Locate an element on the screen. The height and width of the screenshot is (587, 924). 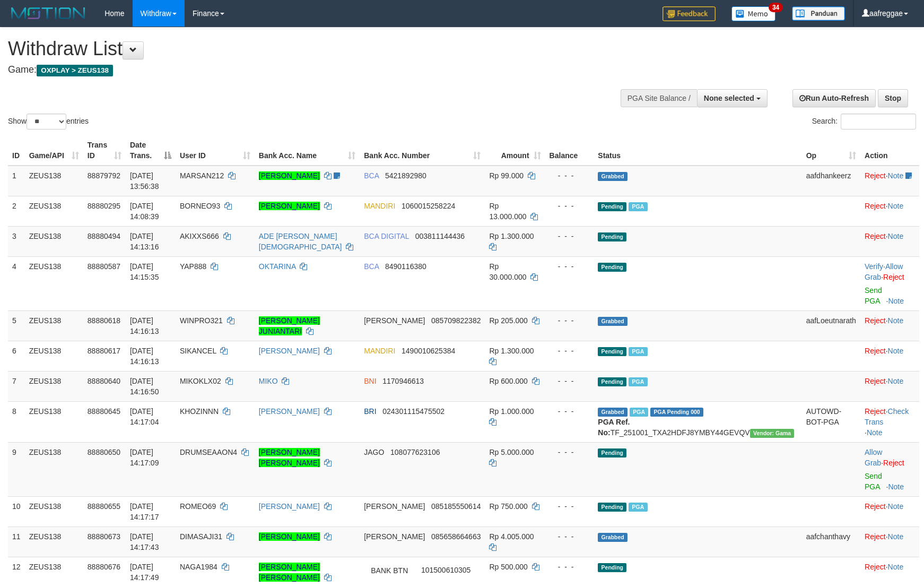
span: YAP888 is located at coordinates (193, 266).